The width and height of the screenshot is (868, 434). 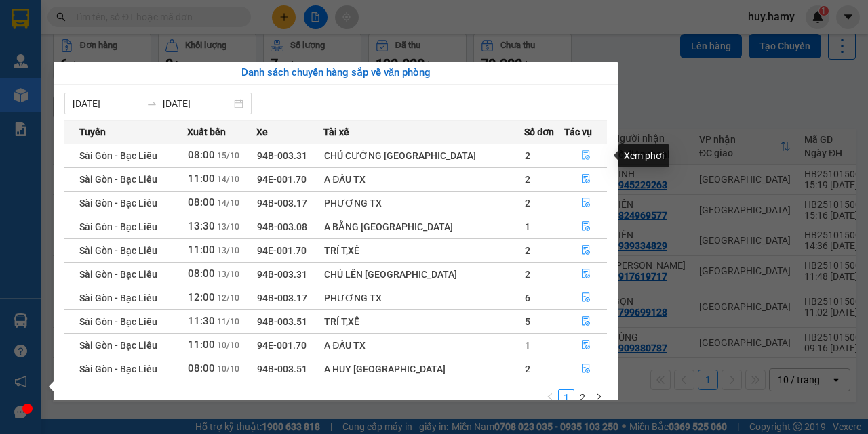 What do you see at coordinates (566, 398) in the screenshot?
I see `a: 1` at bounding box center [566, 398].